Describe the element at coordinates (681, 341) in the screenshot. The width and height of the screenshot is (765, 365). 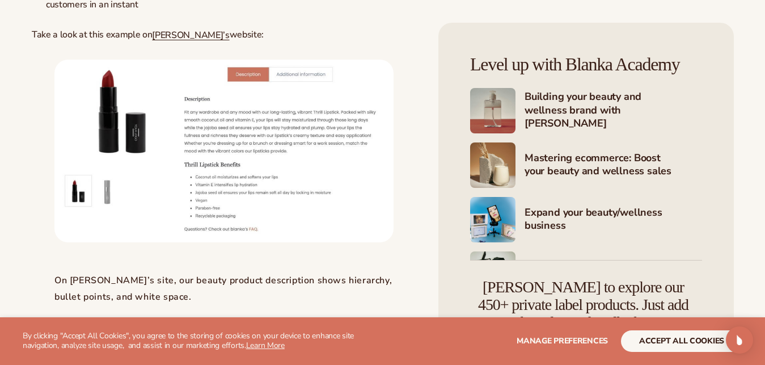
I see `button: accept all cookies` at that location.